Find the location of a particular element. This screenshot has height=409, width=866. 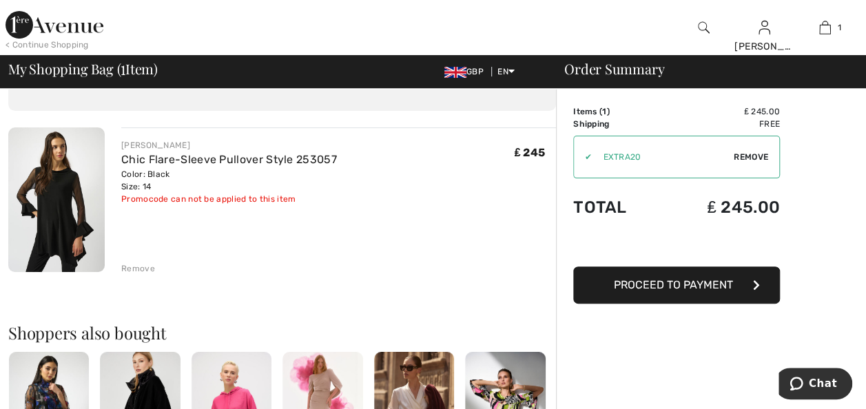

img: My Info is located at coordinates (764, 28).